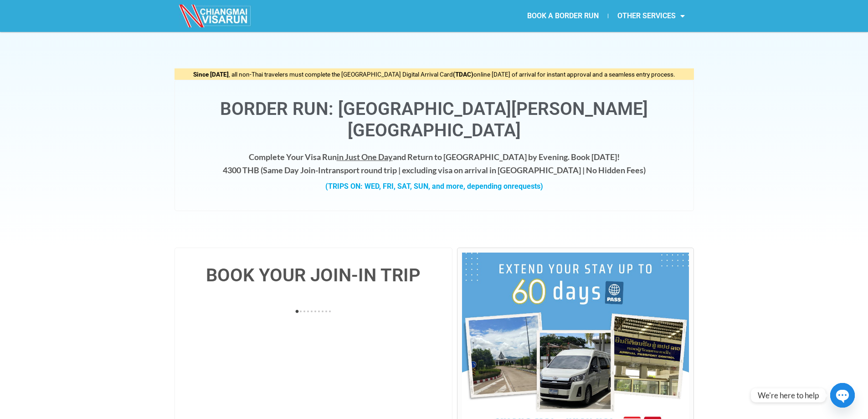 This screenshot has width=868, height=419. What do you see at coordinates (527, 186) in the screenshot?
I see `span: requests)` at bounding box center [527, 186].